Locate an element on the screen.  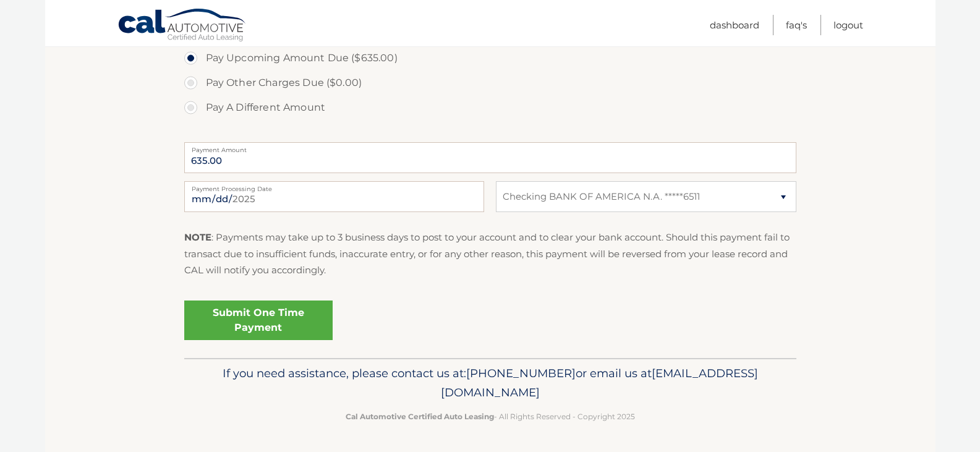
label: Pay Upcoming Amount Due ($635.00) is located at coordinates (490, 58).